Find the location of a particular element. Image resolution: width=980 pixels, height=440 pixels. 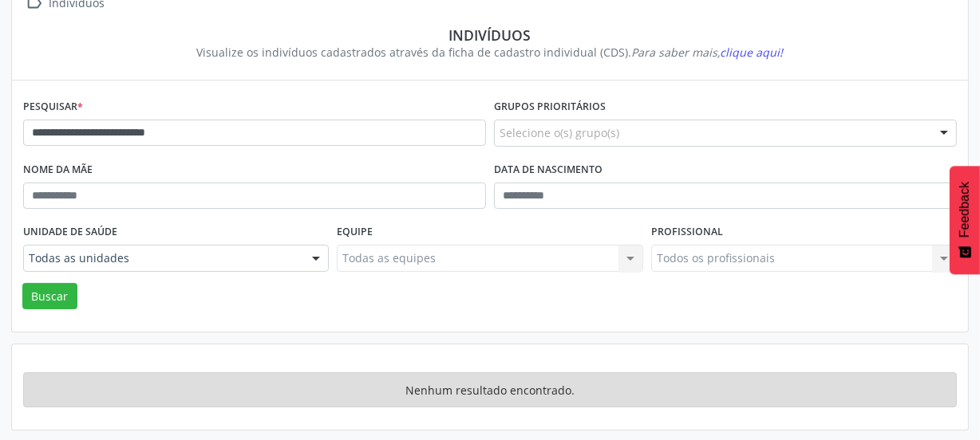

button: Buscar is located at coordinates (49, 297).